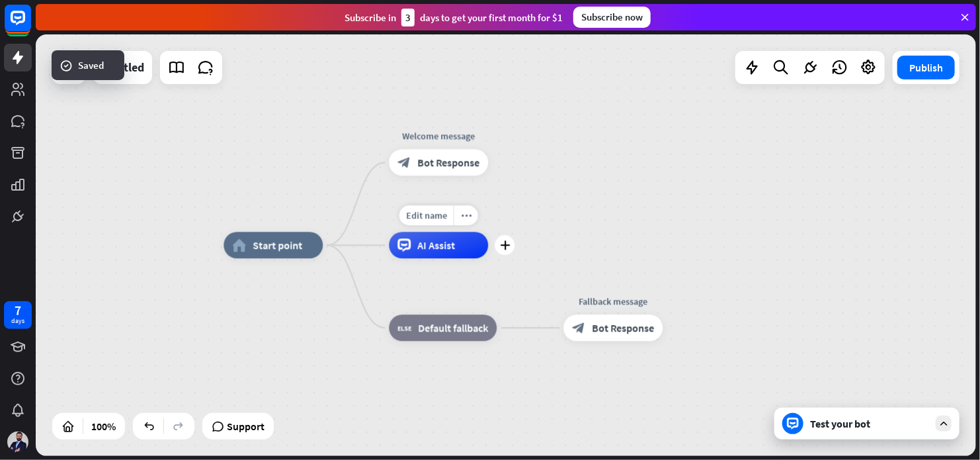  What do you see at coordinates (18, 315) in the screenshot?
I see `a: 7 days` at bounding box center [18, 315].